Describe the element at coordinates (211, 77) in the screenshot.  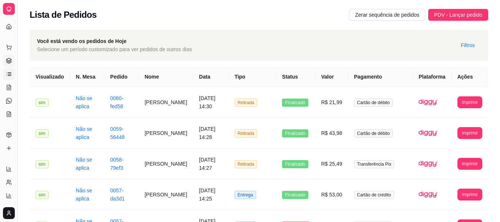
I see `th: Data` at that location.